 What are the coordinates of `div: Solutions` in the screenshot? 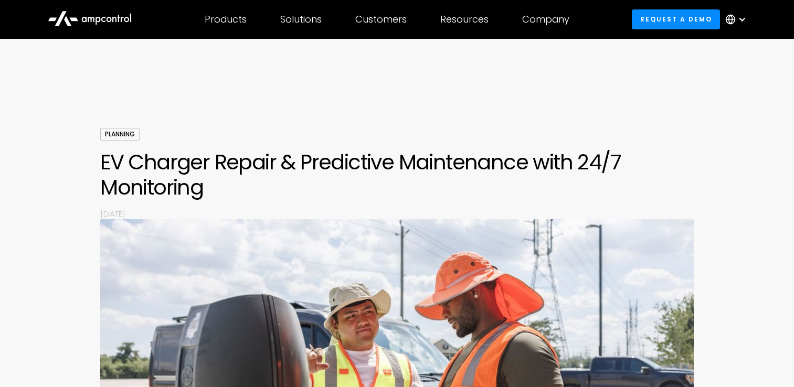 It's located at (301, 19).